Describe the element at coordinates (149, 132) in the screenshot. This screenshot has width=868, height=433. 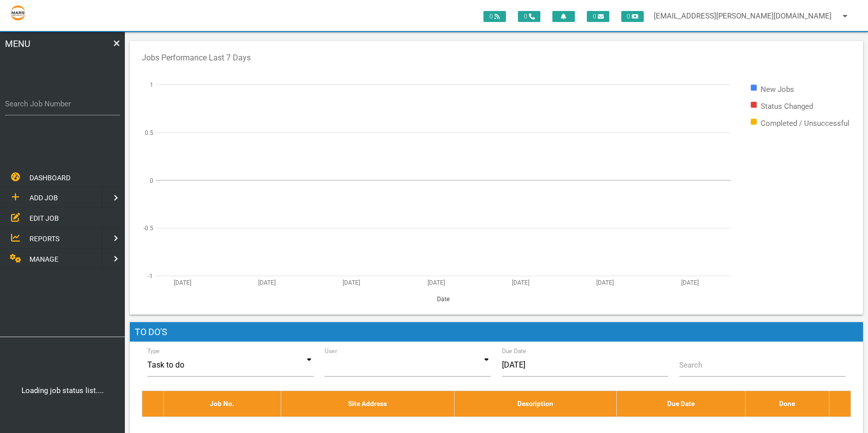
I see `text: 0.5` at that location.